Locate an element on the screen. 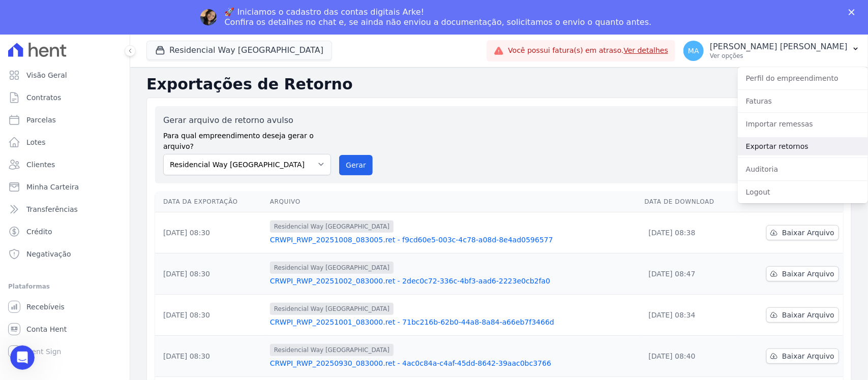  a: Minha Carteira is located at coordinates (64, 187).